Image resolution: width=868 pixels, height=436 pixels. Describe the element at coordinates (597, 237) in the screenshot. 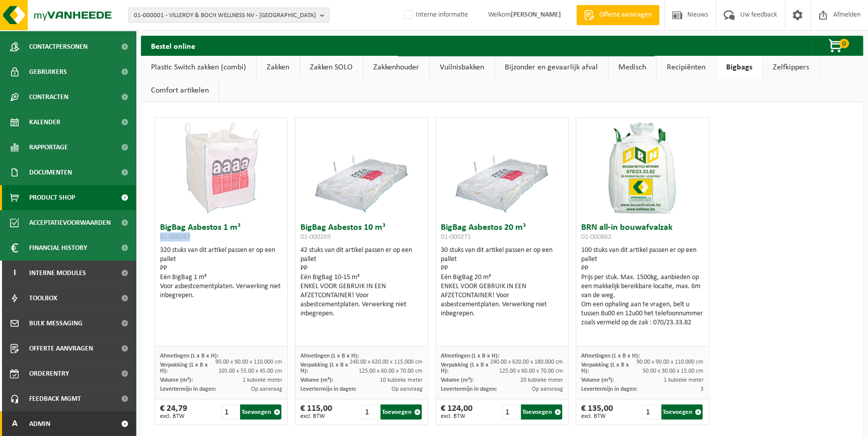

I see `span: 01-000862` at that location.